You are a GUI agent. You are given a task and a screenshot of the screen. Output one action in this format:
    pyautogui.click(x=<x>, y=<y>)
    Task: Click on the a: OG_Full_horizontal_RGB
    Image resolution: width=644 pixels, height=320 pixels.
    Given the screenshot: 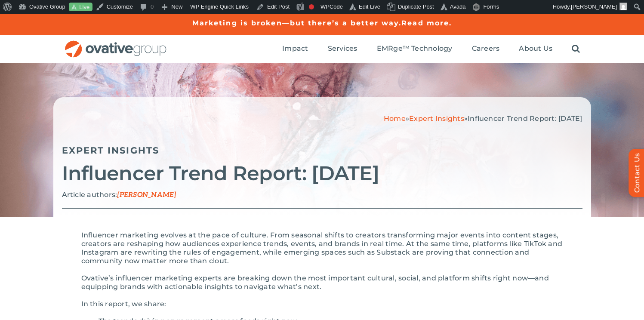 What is the action you would take?
    pyautogui.click(x=115, y=43)
    